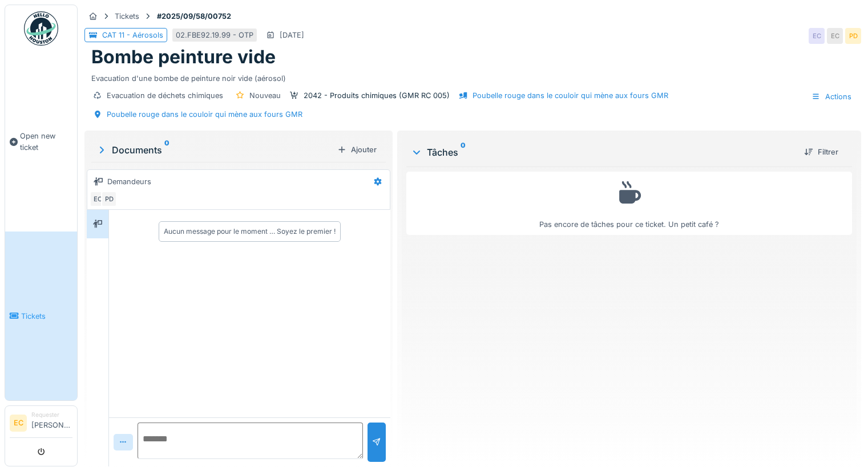 This screenshot has width=868, height=471. Describe the element at coordinates (473, 76) in the screenshot. I see `div: Evacuation d'une bombe de peinture noir vide (aérosol)` at that location.